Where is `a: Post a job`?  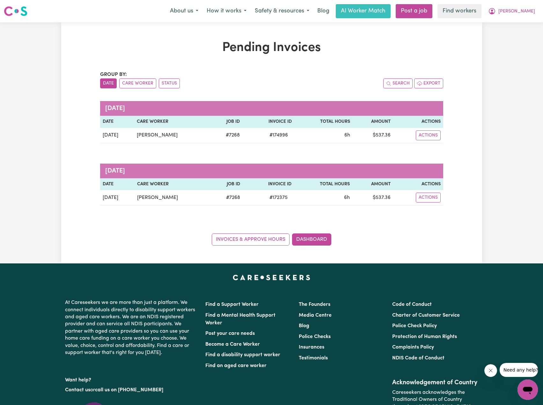
a: Post a job is located at coordinates (414, 11).